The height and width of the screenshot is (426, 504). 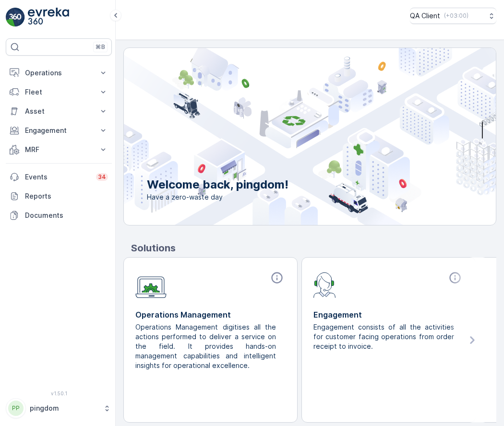 What do you see at coordinates (58, 112) in the screenshot?
I see `button: Asset` at bounding box center [58, 112].